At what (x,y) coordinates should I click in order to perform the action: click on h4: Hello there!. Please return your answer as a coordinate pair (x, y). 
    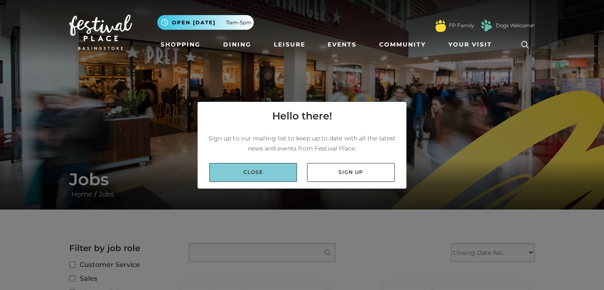
    Looking at the image, I should click on (302, 116).